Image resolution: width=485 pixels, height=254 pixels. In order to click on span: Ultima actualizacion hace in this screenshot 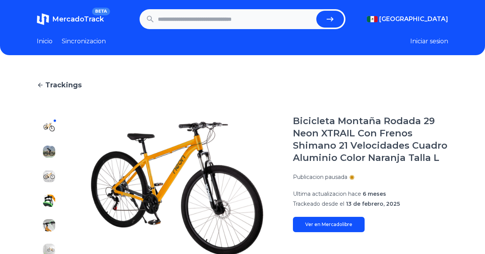, I will do `click(327, 194)`.